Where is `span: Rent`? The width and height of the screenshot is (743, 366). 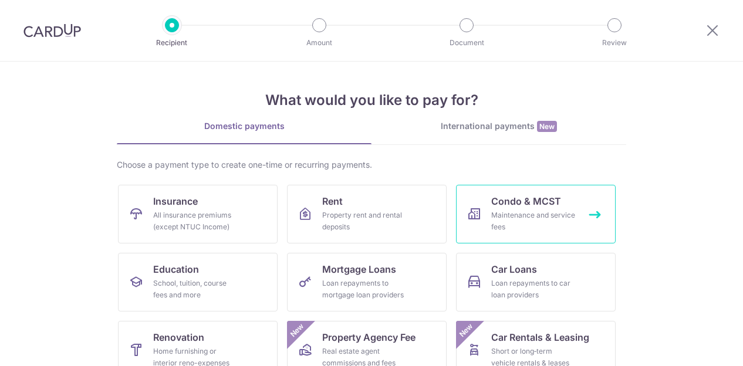
span: Rent is located at coordinates (332, 201).